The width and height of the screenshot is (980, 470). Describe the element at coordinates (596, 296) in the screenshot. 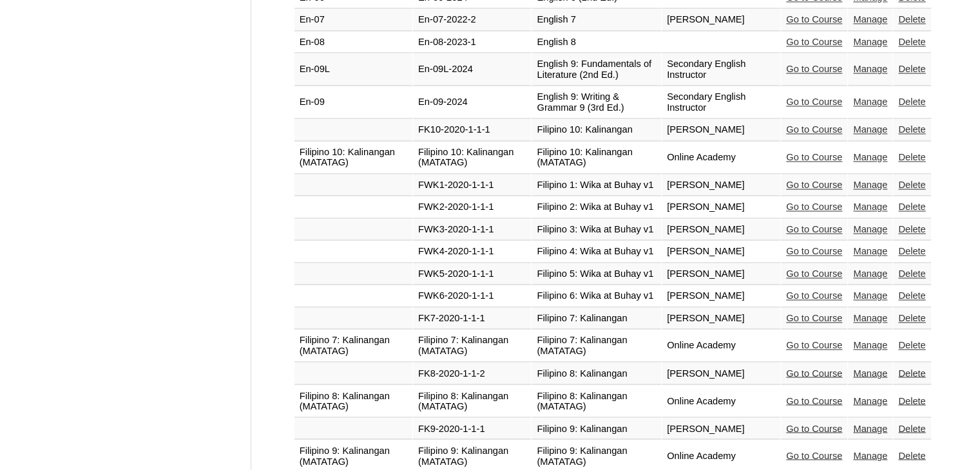

I see `td: Filipino 6: Wika at Buhay v1` at that location.